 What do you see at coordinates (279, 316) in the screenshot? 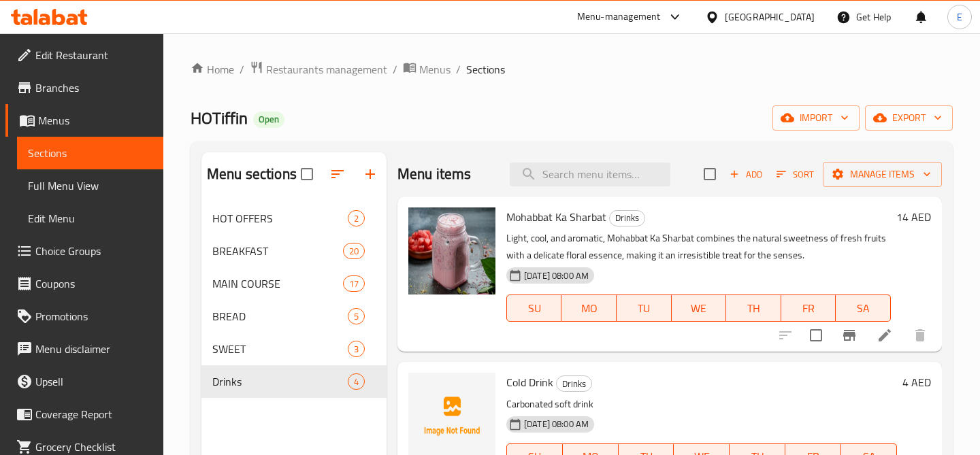
I see `span: BREAD` at bounding box center [279, 316].